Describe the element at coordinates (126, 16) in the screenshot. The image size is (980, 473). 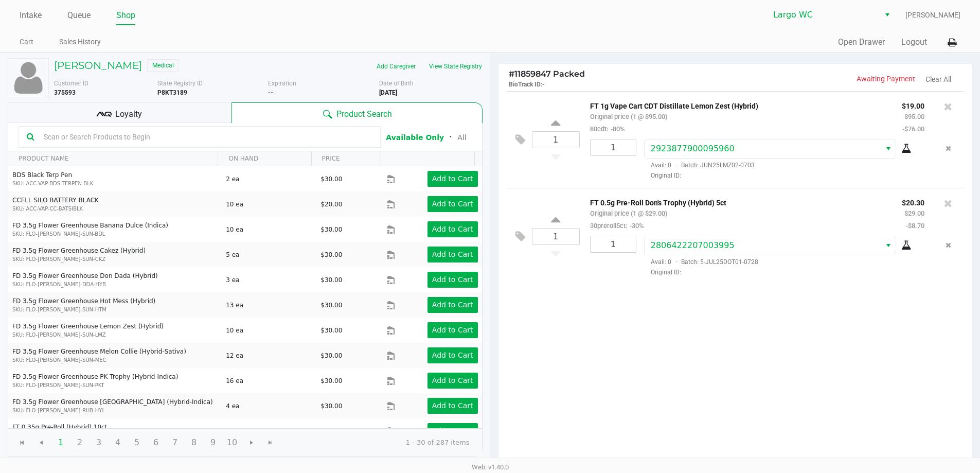
I see `a: Shop` at that location.